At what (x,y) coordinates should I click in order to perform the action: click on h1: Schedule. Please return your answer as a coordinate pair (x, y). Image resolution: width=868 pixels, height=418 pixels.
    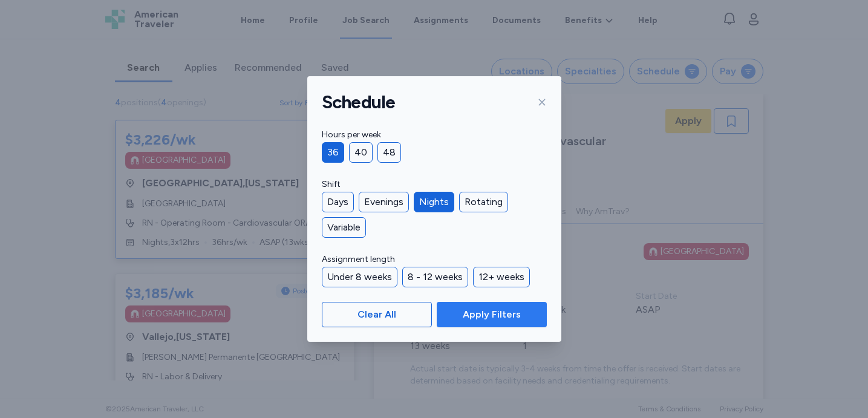
    Looking at the image, I should click on (359, 103).